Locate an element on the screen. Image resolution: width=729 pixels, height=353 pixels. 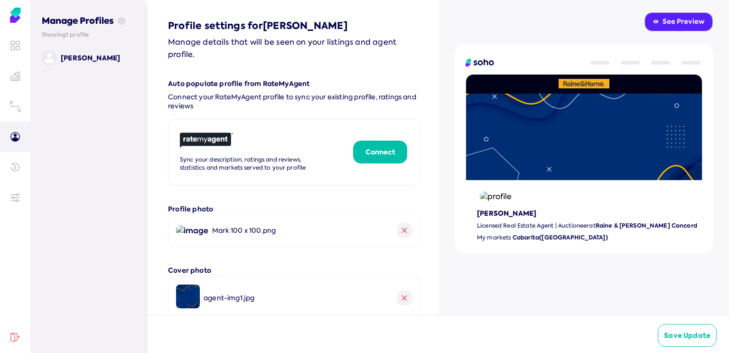
p: Showing 1 profile is located at coordinates (88, 35).